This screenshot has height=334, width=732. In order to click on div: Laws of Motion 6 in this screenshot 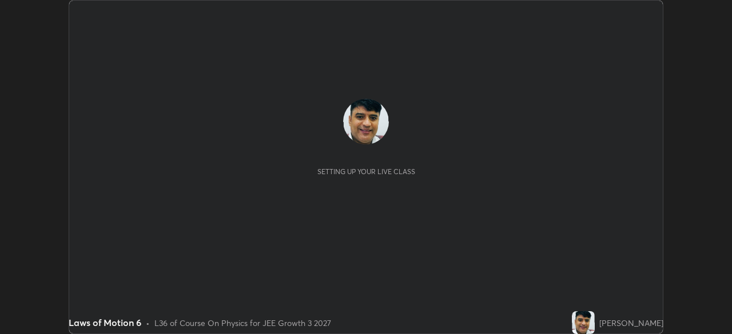, I will do `click(105, 323)`.